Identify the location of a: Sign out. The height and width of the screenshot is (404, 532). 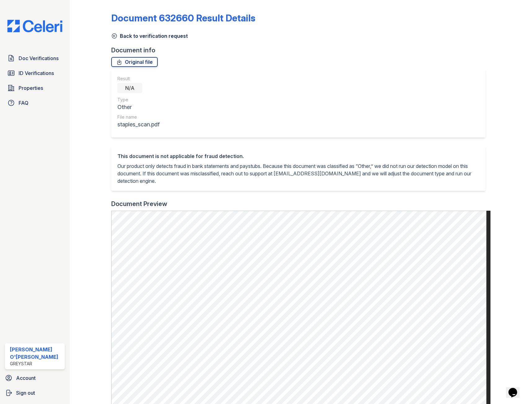
(35, 393).